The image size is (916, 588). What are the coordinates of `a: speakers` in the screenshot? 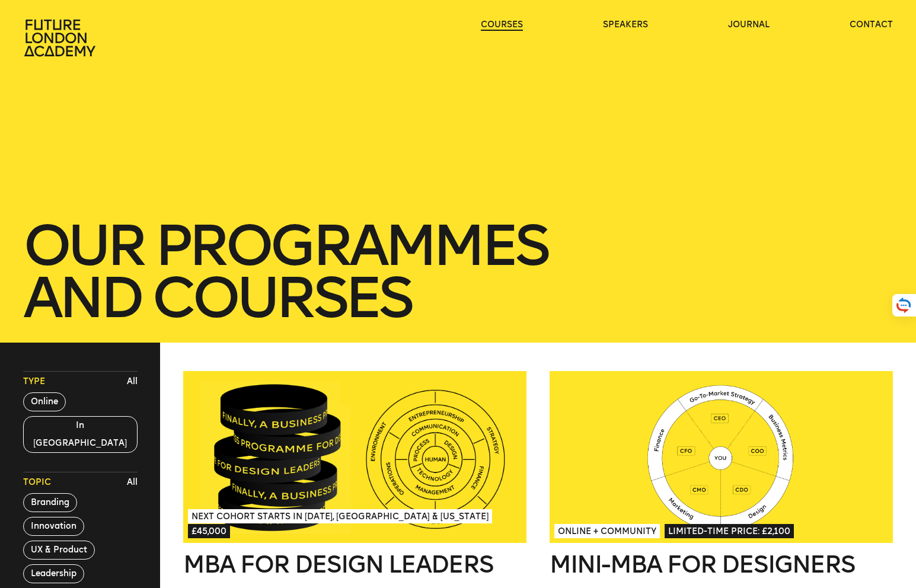 It's located at (626, 25).